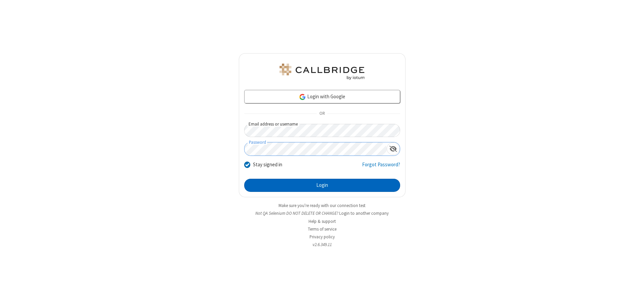 Image resolution: width=644 pixels, height=306 pixels. I want to click on a: Make sure you're ready with our connection test, so click(322, 205).